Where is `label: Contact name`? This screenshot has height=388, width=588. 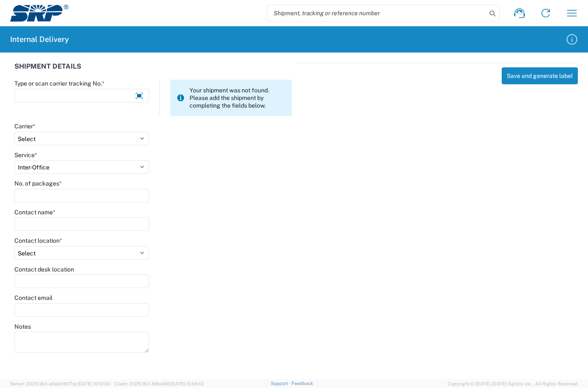
label: Contact name is located at coordinates (35, 212).